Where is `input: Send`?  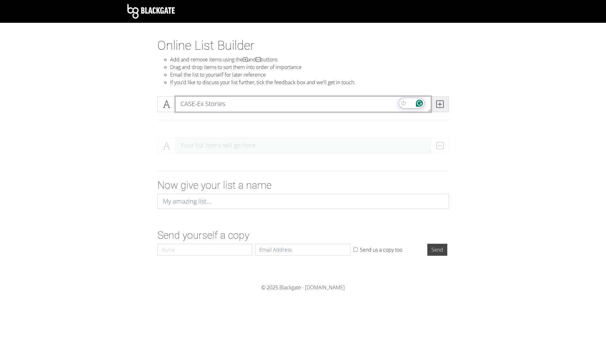
input: Send is located at coordinates (438, 249).